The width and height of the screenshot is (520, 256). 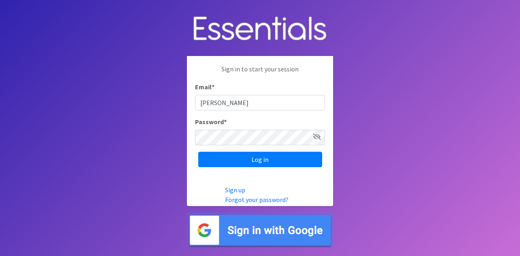 I want to click on label: Password, so click(x=211, y=122).